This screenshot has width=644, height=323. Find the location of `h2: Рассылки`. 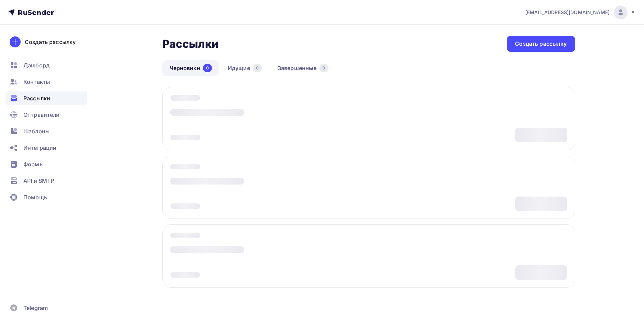

h2: Рассылки is located at coordinates (190, 44).